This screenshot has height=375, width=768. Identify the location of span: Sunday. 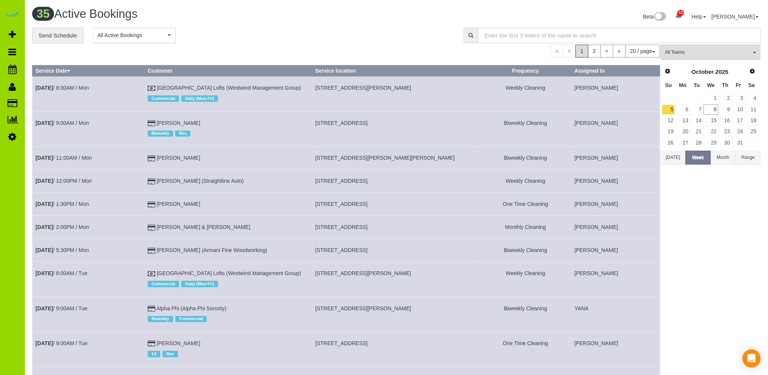
(669, 85).